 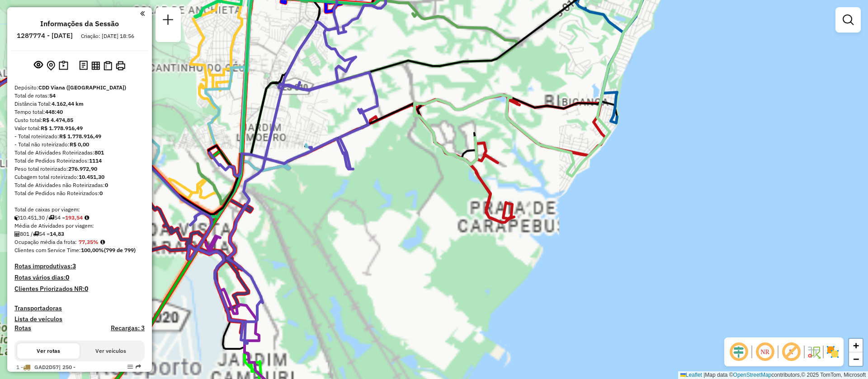 What do you see at coordinates (96, 65) in the screenshot?
I see `button: Visualizar relatório de Roteirização` at bounding box center [96, 65].